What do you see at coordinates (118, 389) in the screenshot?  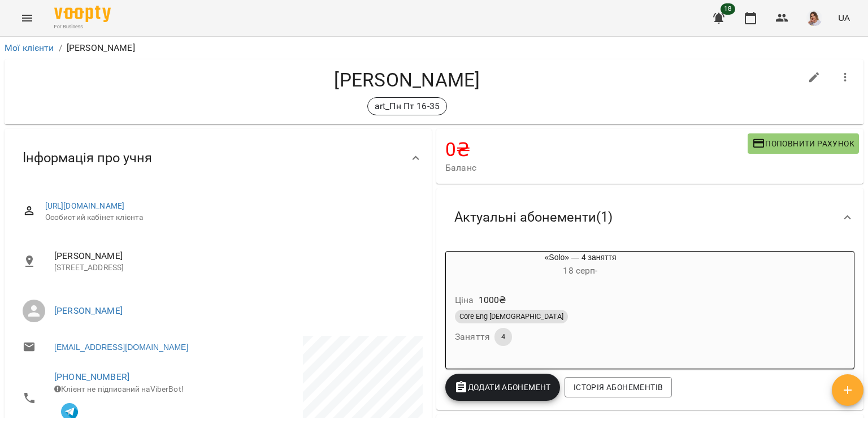 I see `span: Клієнт не підписаний на ViberBot!` at bounding box center [118, 389].